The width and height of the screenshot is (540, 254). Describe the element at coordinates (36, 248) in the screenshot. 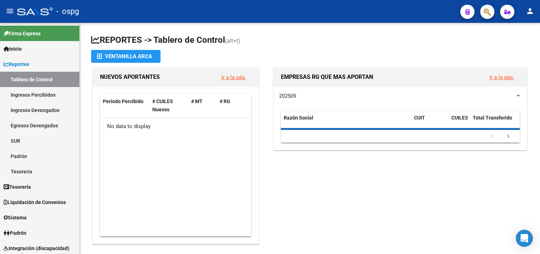

I see `span: Integración (discapacidad)` at that location.